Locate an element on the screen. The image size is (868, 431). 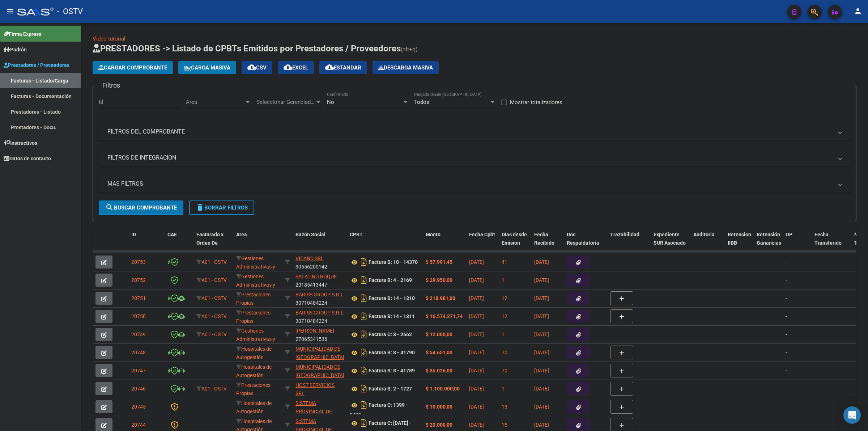
span: Carga Masiva is located at coordinates (208, 68).